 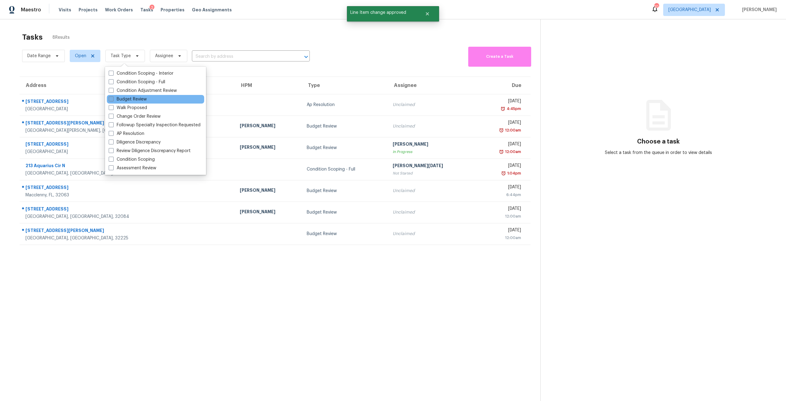 I want to click on label: Review Diligence Discrepancy Report, so click(x=149, y=151).